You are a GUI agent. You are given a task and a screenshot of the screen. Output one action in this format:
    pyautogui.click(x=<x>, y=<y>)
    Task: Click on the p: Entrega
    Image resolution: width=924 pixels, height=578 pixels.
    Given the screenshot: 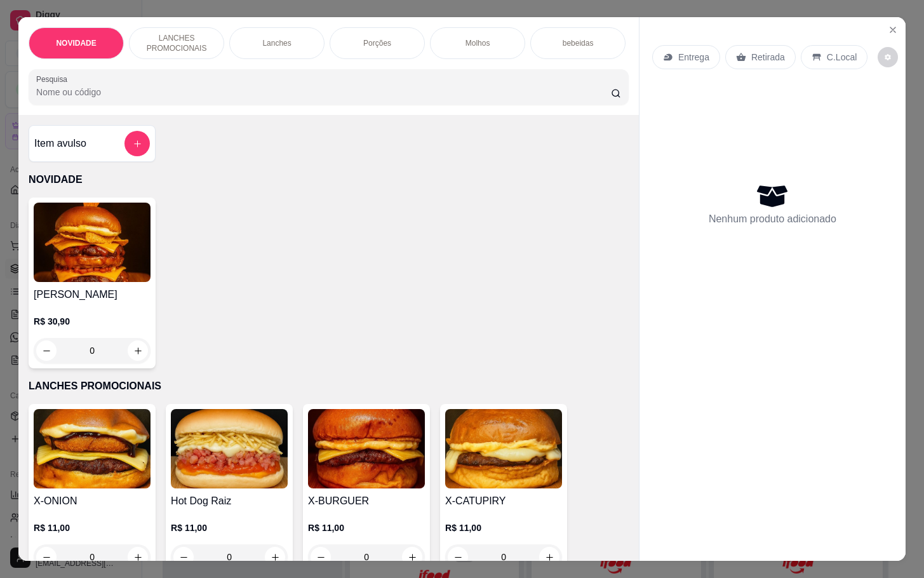 What is the action you would take?
    pyautogui.click(x=694, y=57)
    